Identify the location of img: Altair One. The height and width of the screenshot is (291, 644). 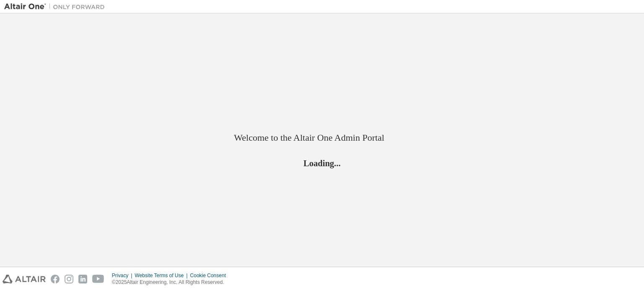
(57, 6).